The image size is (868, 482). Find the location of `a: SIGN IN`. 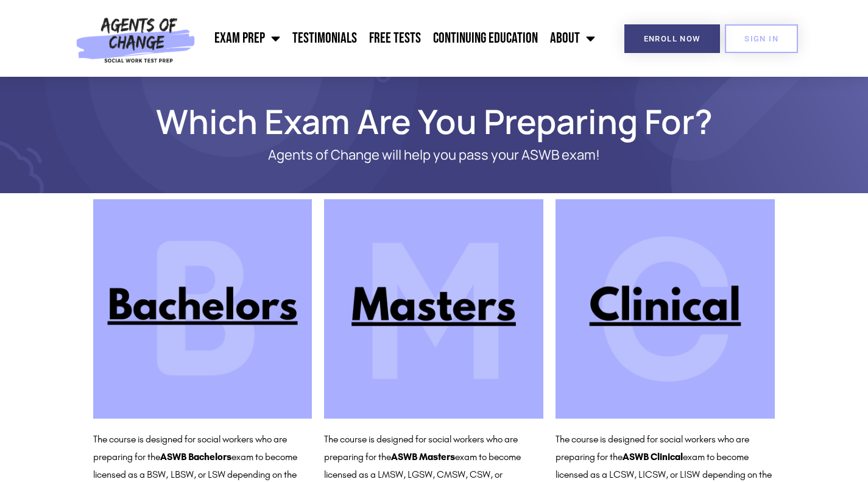

a: SIGN IN is located at coordinates (761, 38).